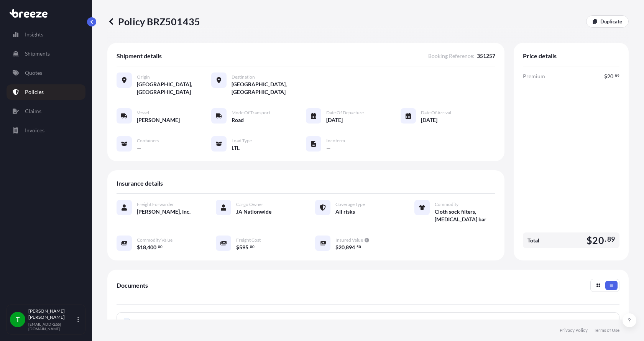 This screenshot has width=644, height=341. What do you see at coordinates (155, 240) in the screenshot?
I see `span: Commodity Value` at bounding box center [155, 240].